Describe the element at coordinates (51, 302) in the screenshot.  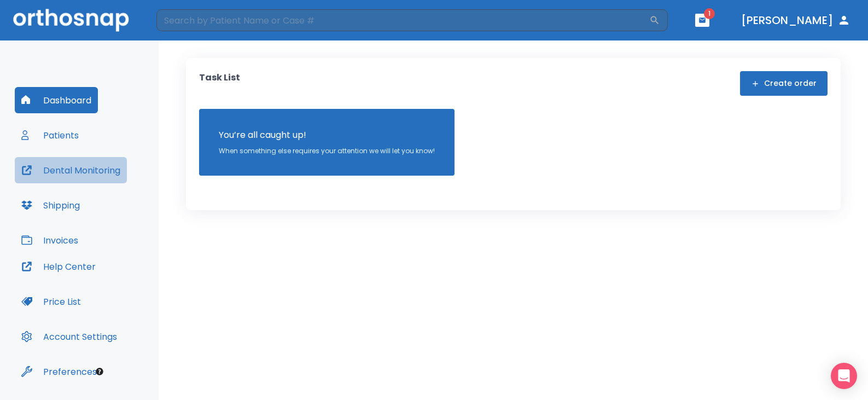
I see `button: Price List` at that location.